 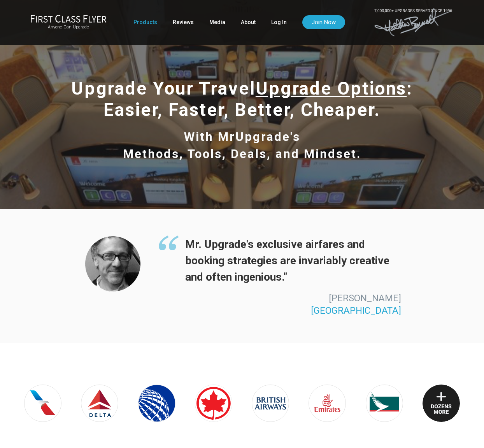 I want to click on span: With MrUpgrade's Methods, Tools, Deals, and Mindset., so click(x=242, y=145).